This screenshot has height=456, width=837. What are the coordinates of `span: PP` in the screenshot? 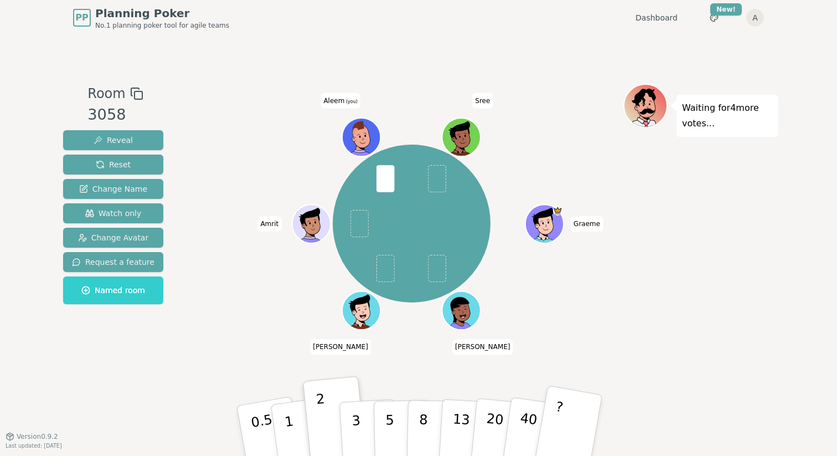 It's located at (81, 18).